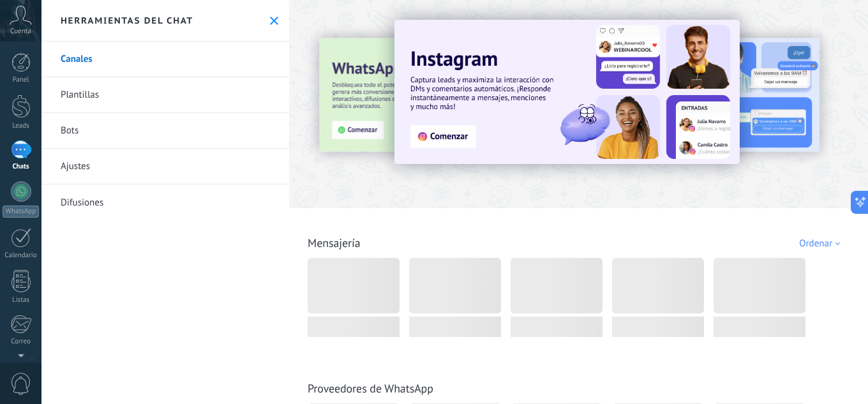 The image size is (868, 404). What do you see at coordinates (20, 32) in the screenshot?
I see `span: Cuenta` at bounding box center [20, 32].